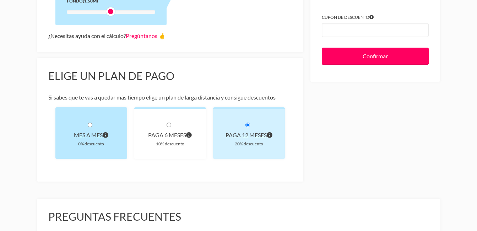 This screenshot has width=477, height=231. What do you see at coordinates (460, 214) in the screenshot?
I see `div: Widget de chat` at bounding box center [460, 214].